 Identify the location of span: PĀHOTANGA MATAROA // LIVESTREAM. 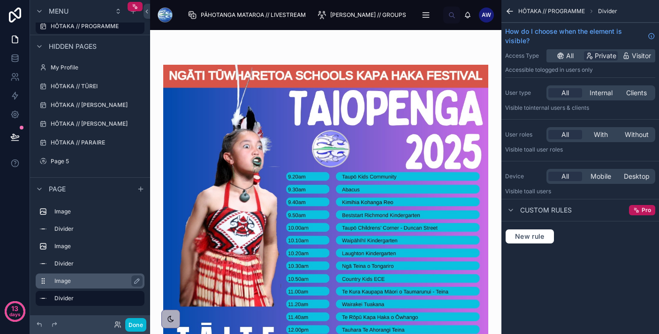
(253, 15).